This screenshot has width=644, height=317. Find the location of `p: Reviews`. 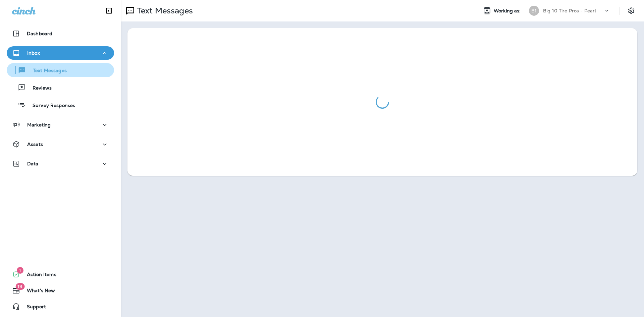

p: Reviews is located at coordinates (39, 89).